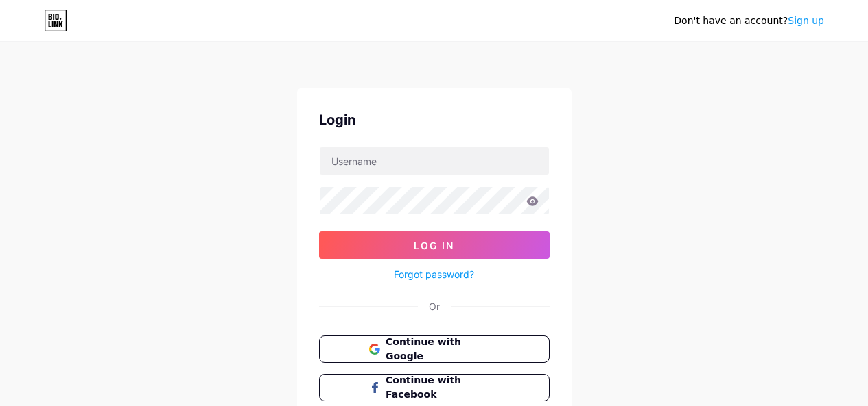  Describe the element at coordinates (434, 120) in the screenshot. I see `div: Login` at that location.